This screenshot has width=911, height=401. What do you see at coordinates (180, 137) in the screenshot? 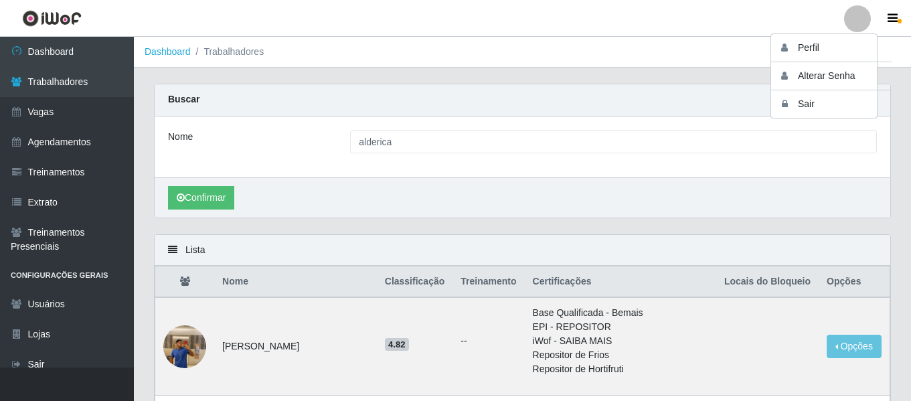
I see `label: Nome` at bounding box center [180, 137].